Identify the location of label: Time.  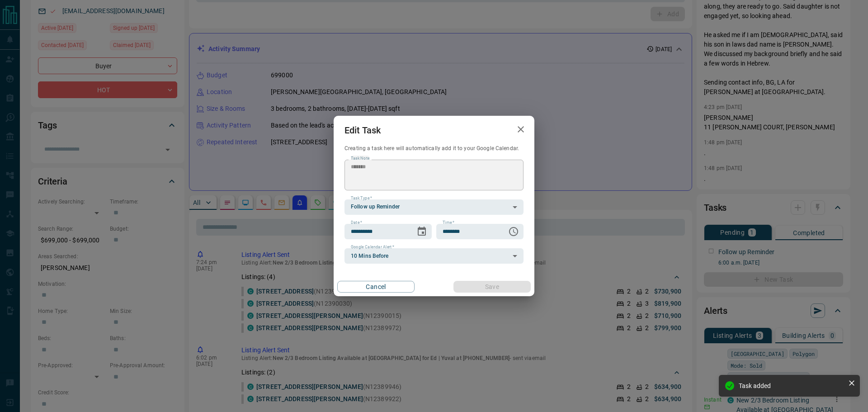
(448, 223).